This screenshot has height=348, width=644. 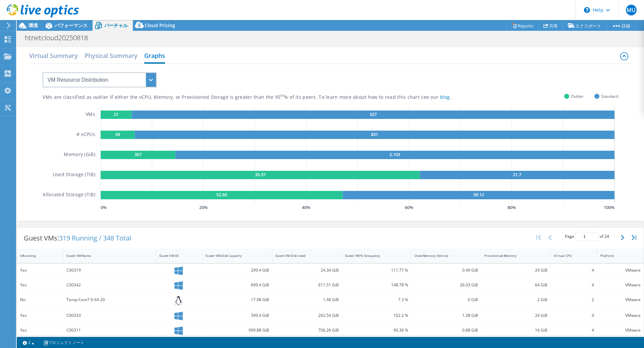 What do you see at coordinates (511, 208) in the screenshot?
I see `text: 80 %` at bounding box center [511, 208].